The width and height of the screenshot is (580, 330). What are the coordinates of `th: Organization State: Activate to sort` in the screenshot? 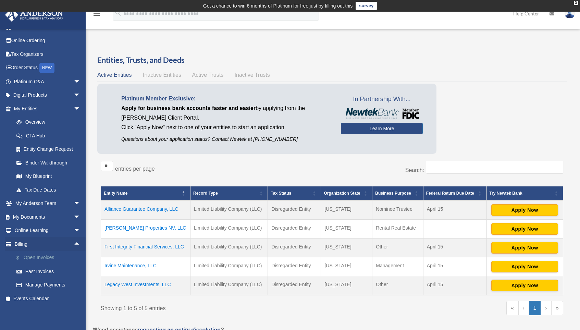 It's located at (346, 193).